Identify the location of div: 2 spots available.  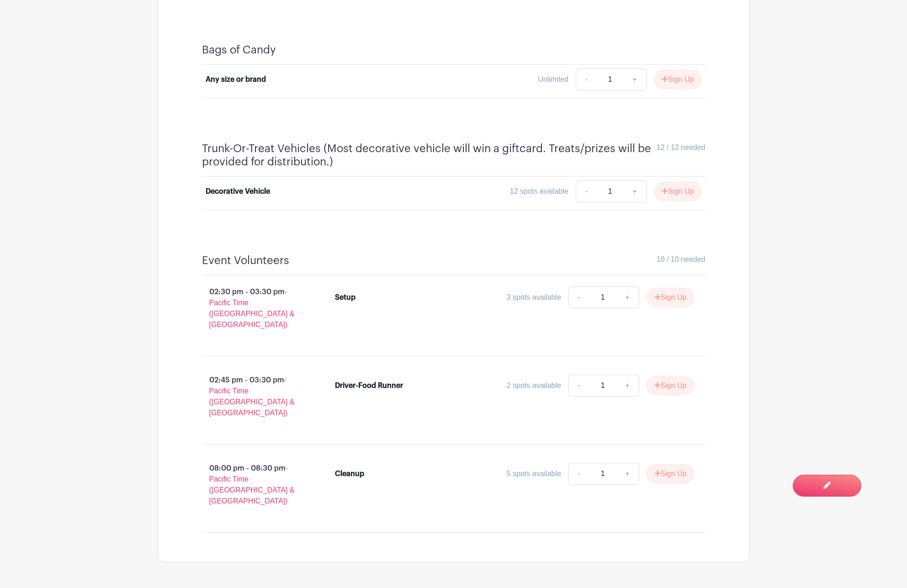
(534, 385).